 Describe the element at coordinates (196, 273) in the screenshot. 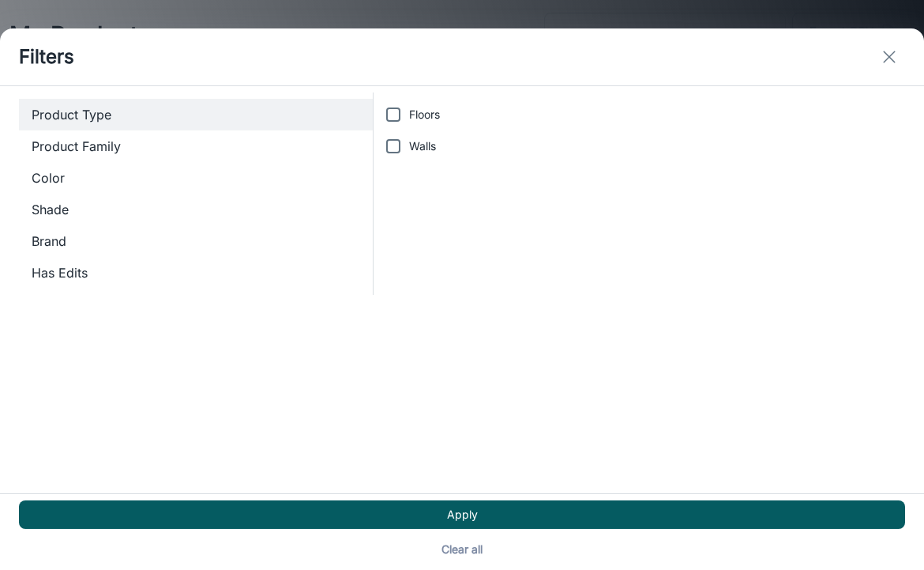

I see `div: Has Edits` at that location.